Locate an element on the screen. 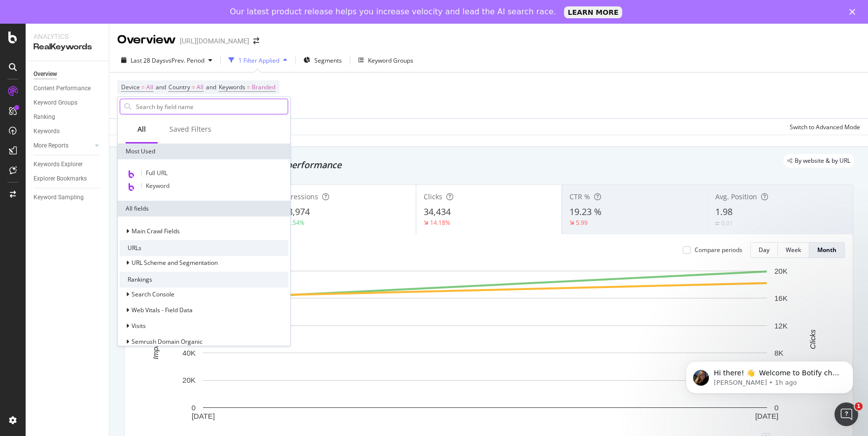 This screenshot has height=436, width=868. a: Overview is located at coordinates (68, 74).